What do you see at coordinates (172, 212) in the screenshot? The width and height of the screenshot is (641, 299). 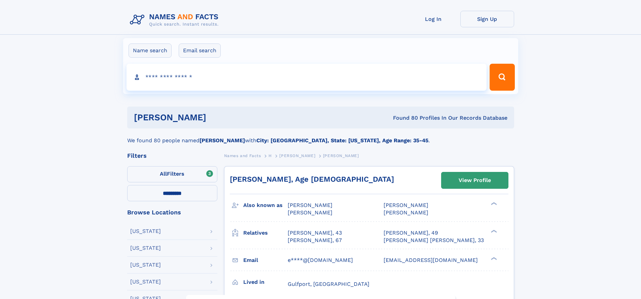 I see `div: Browse Locations` at bounding box center [172, 212].